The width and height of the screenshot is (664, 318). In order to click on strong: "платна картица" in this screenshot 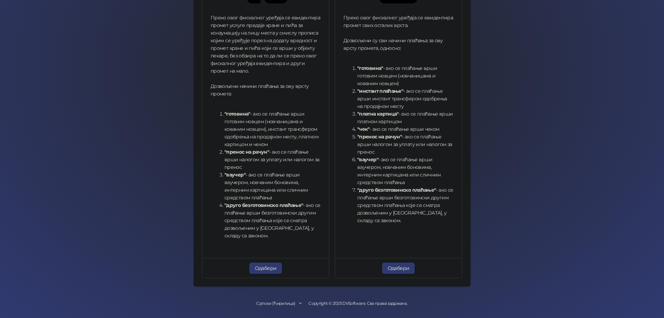, I will do `click(378, 114)`.